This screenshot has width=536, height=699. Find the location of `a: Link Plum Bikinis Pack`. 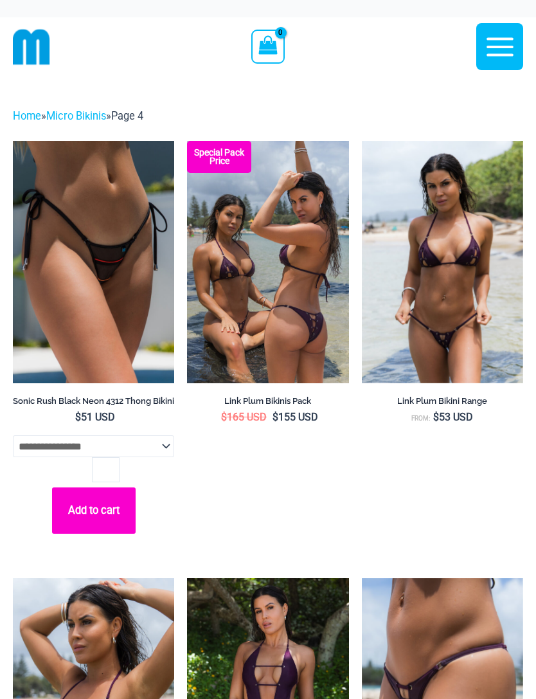

a: Link Plum Bikinis Pack is located at coordinates (268, 403).